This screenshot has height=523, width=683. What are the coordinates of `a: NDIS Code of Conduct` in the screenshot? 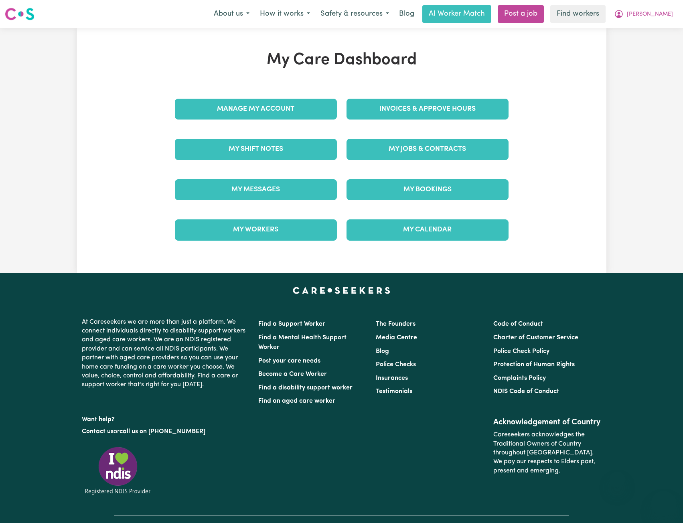 It's located at (526, 391).